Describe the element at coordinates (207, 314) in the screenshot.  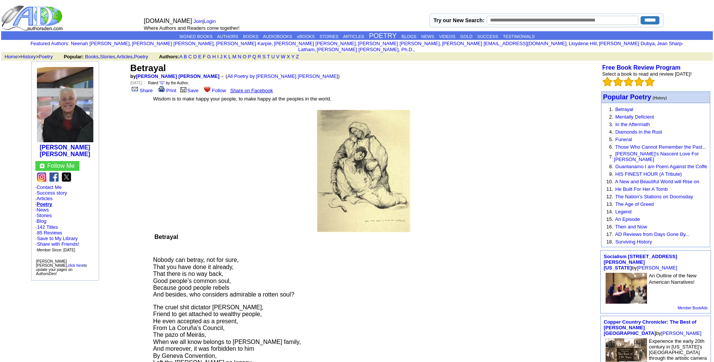
I see `span: Friend to get attached to wealthy people,` at that location.